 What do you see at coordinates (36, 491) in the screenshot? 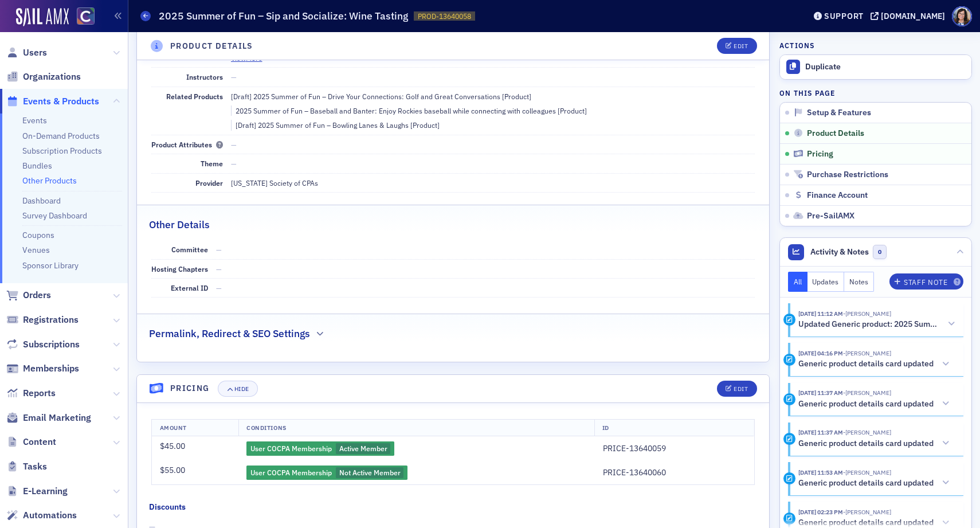
I see `a: E-Learning` at bounding box center [36, 491].